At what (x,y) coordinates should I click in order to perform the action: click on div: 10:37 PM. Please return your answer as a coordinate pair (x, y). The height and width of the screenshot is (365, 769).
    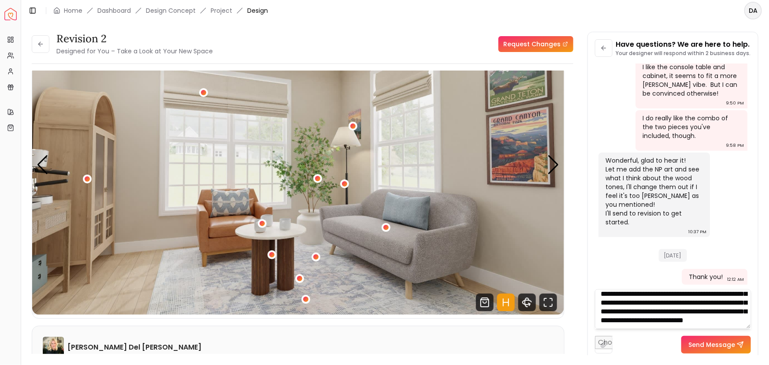
    Looking at the image, I should click on (697, 232).